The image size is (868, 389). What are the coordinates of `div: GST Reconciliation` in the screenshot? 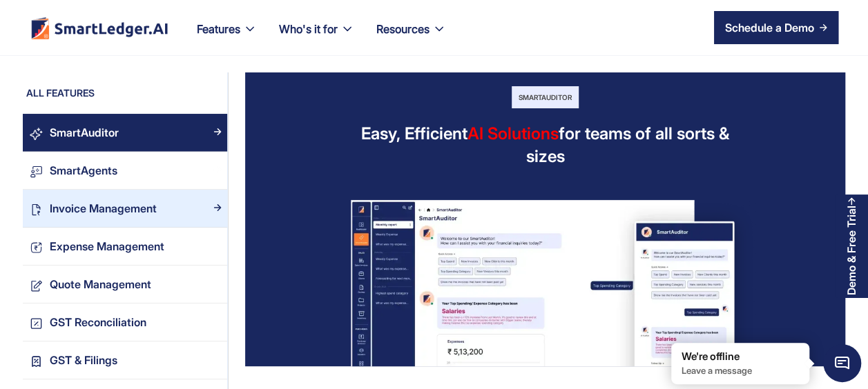 It's located at (98, 322).